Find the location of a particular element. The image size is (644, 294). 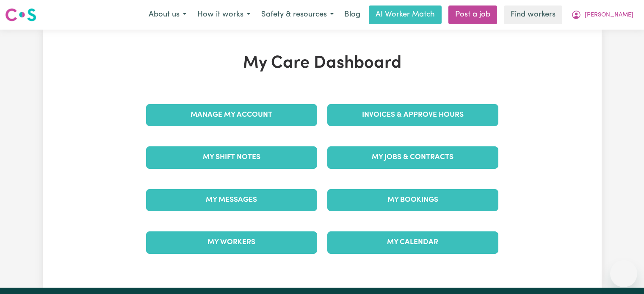

button: About us is located at coordinates (167, 14).